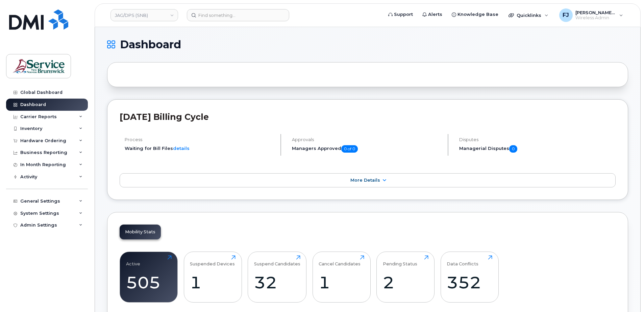 The height and width of the screenshot is (312, 644). I want to click on div: 352, so click(469, 283).